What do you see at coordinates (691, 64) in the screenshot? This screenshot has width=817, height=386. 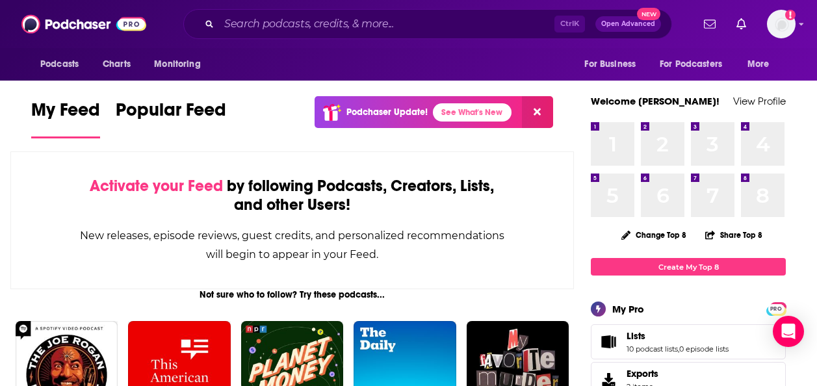 I see `span: For Podcasters` at bounding box center [691, 64].